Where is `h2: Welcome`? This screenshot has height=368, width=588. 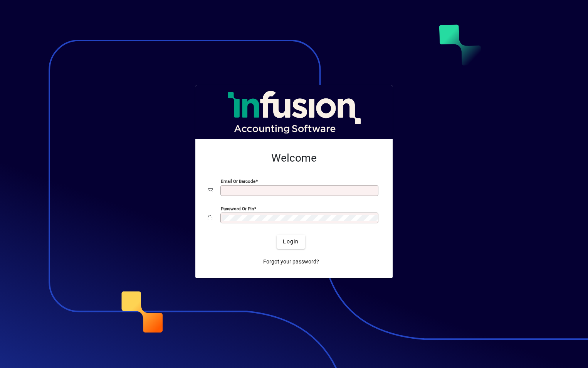
h2: Welcome is located at coordinates (294, 158).